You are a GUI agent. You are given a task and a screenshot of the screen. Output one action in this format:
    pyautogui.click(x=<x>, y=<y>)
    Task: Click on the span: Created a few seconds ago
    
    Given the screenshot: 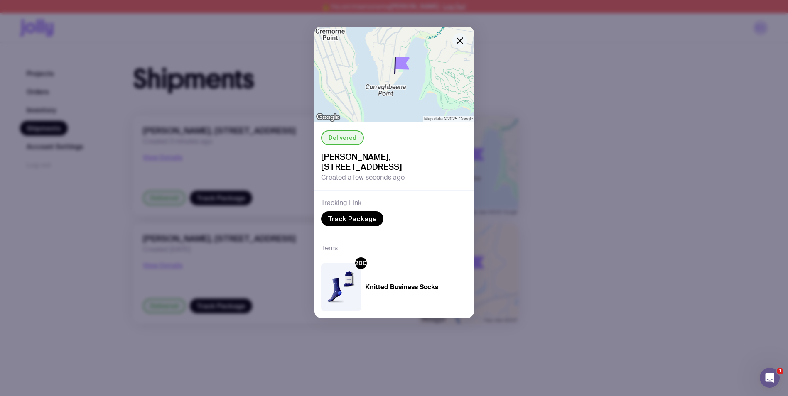 What is the action you would take?
    pyautogui.click(x=363, y=178)
    